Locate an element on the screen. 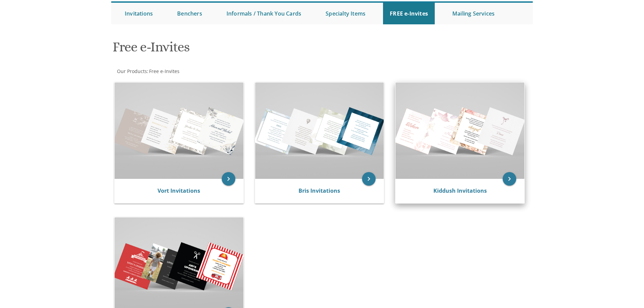 The width and height of the screenshot is (644, 308). a: Free e-Invites is located at coordinates (164, 71).